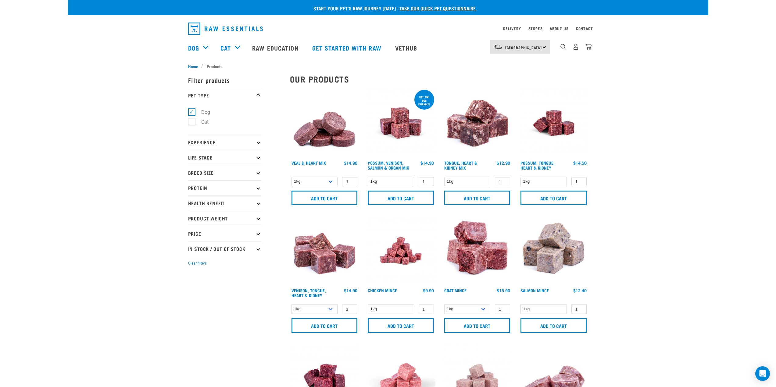  What do you see at coordinates (225, 188) in the screenshot?
I see `p: Protein` at bounding box center [225, 188].